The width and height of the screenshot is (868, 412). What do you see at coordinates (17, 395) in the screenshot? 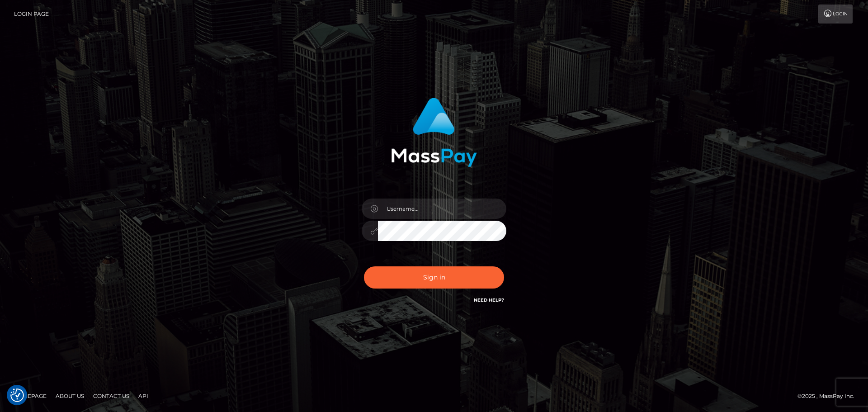
I see `img: Revisit consent button` at bounding box center [17, 395].